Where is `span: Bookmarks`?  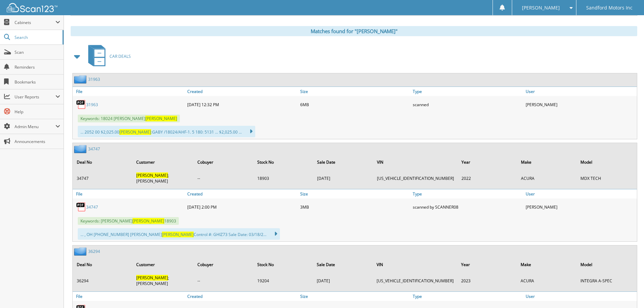
span: Bookmarks is located at coordinates (37, 82).